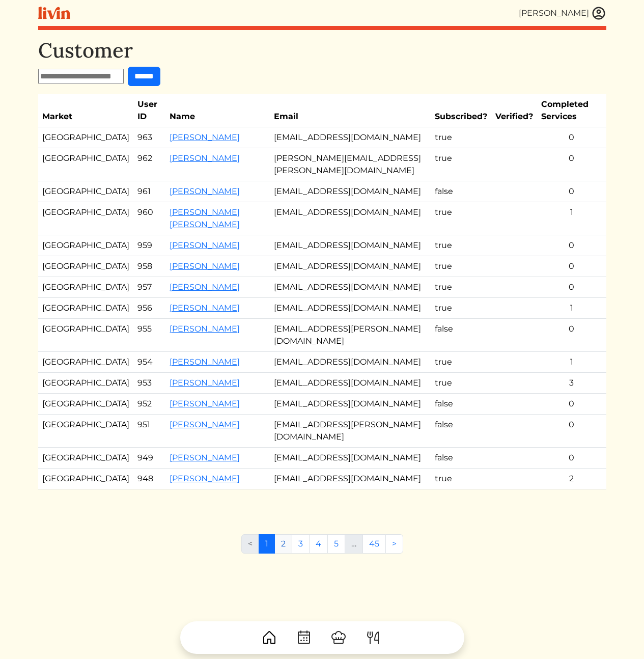 This screenshot has height=659, width=644. What do you see at coordinates (149, 431) in the screenshot?
I see `td: 951` at bounding box center [149, 431].